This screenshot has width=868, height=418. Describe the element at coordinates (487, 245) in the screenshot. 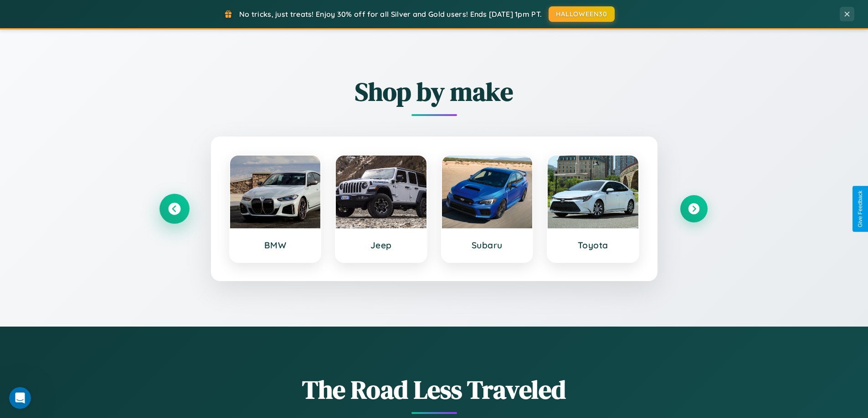

I see `h3: Subaru` at that location.